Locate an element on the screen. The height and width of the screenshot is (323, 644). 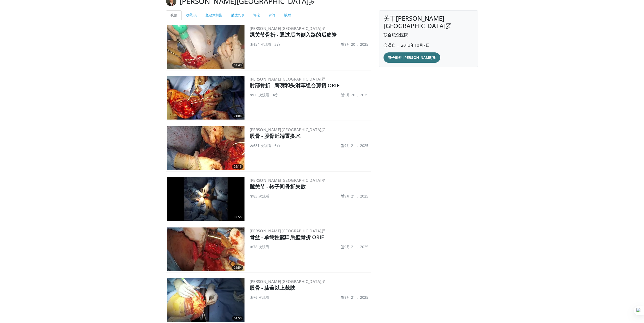
span: 05:13 is located at coordinates (238, 167).